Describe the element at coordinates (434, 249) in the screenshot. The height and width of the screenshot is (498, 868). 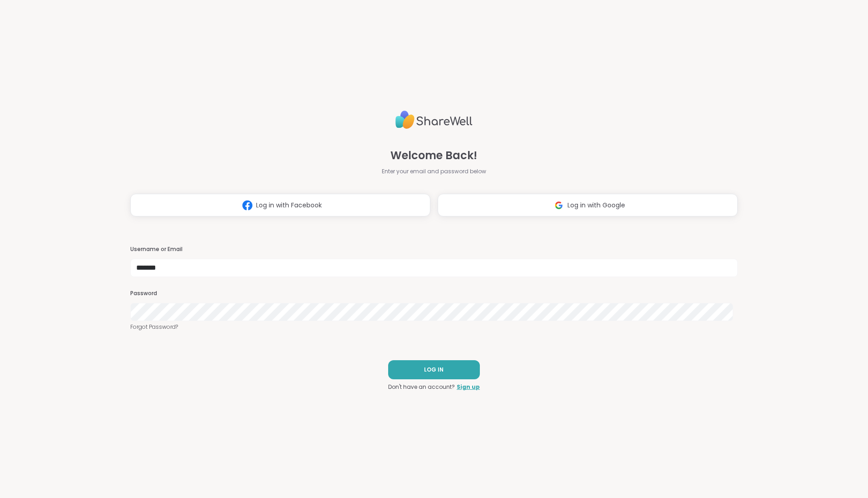
I see `h3: Username or Email` at that location.